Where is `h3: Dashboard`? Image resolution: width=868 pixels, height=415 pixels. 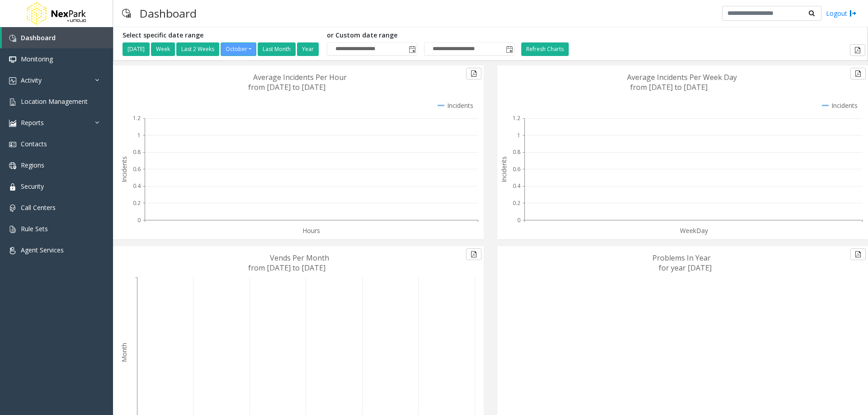 h3: Dashboard is located at coordinates (168, 13).